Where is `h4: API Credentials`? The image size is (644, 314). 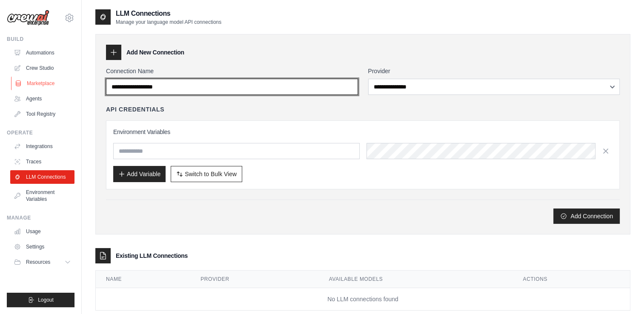 h4: API Credentials is located at coordinates (135, 109).